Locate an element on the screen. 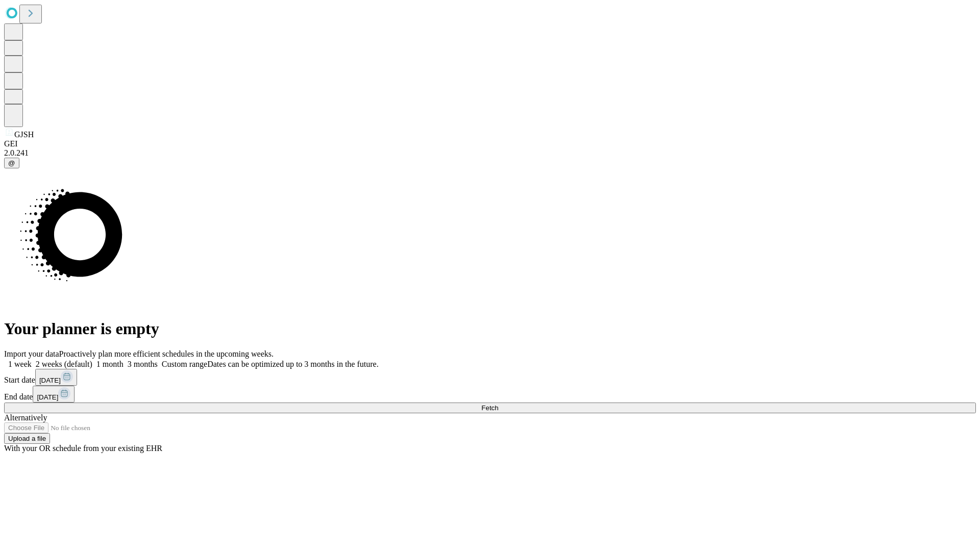  span: Dates can be optimized up to 3 months in the future. is located at coordinates (292, 364).